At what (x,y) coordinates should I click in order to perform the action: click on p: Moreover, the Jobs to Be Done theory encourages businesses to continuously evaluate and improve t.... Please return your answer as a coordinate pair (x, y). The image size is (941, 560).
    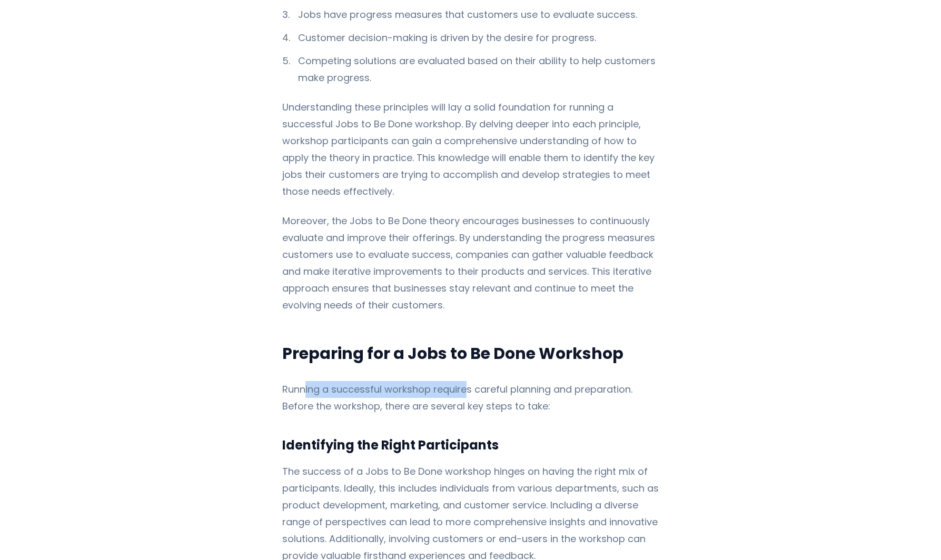
    Looking at the image, I should click on (470, 263).